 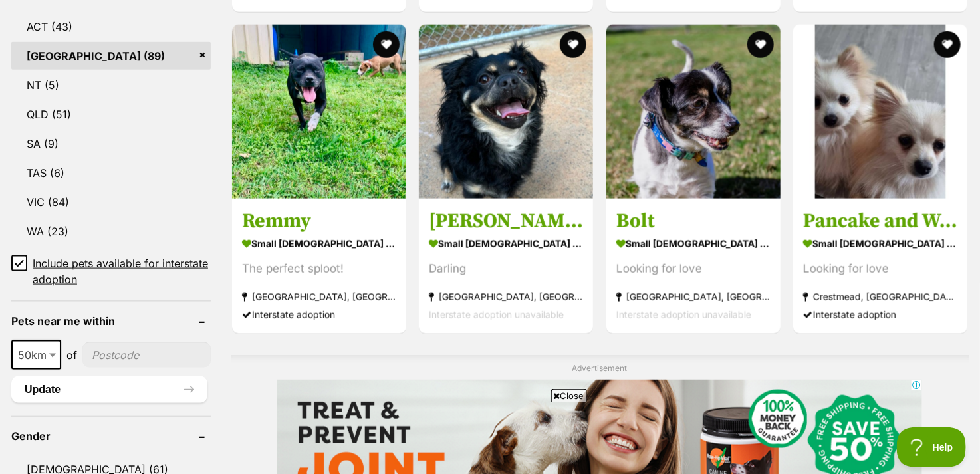 What do you see at coordinates (319, 269) in the screenshot?
I see `div: The perfect sploot!` at bounding box center [319, 269].